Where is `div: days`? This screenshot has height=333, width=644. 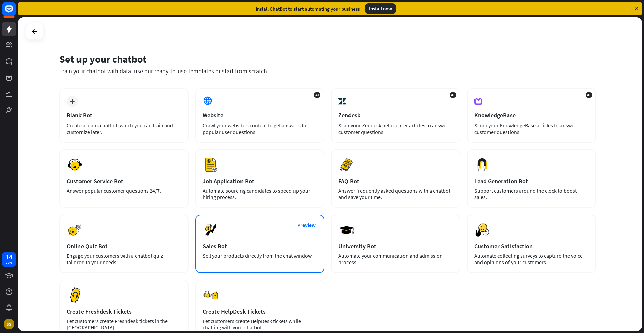 div: days is located at coordinates (9, 262).